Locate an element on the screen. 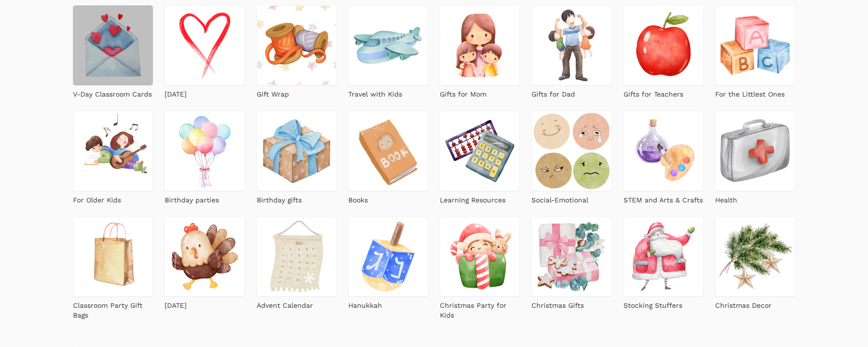 Image resolution: width=868 pixels, height=347 pixels. p: Advent Calendar is located at coordinates (285, 305).